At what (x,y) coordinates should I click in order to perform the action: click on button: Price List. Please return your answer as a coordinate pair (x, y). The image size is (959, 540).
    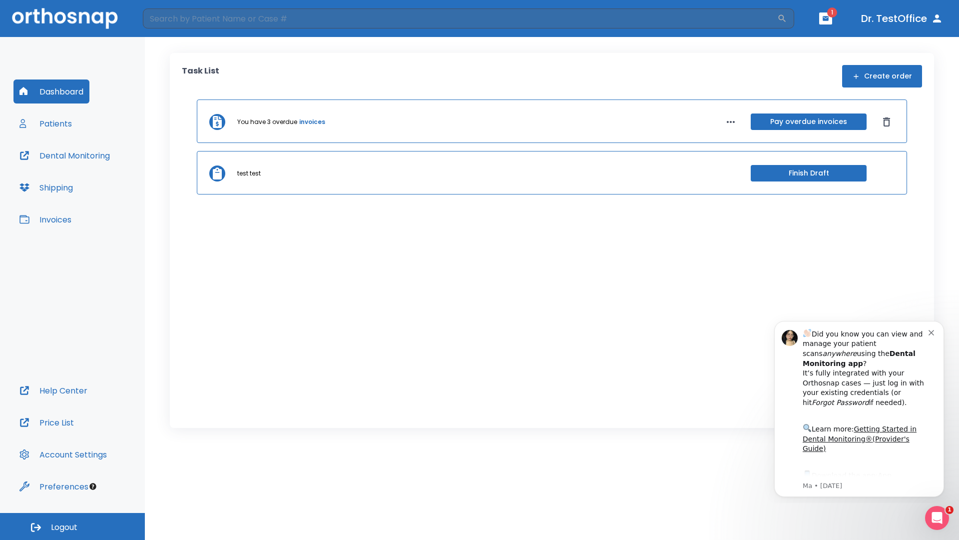
    Looking at the image, I should click on (46, 422).